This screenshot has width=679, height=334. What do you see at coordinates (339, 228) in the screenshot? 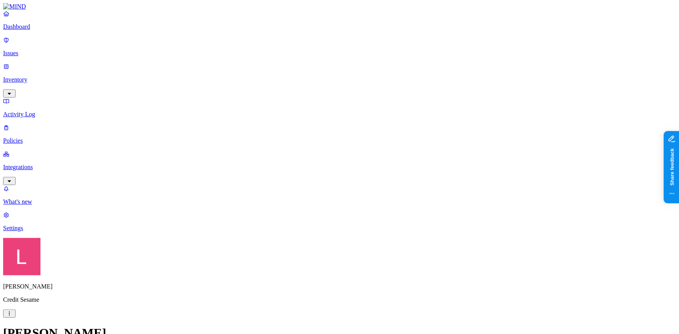
I see `p: Settings` at bounding box center [339, 228].